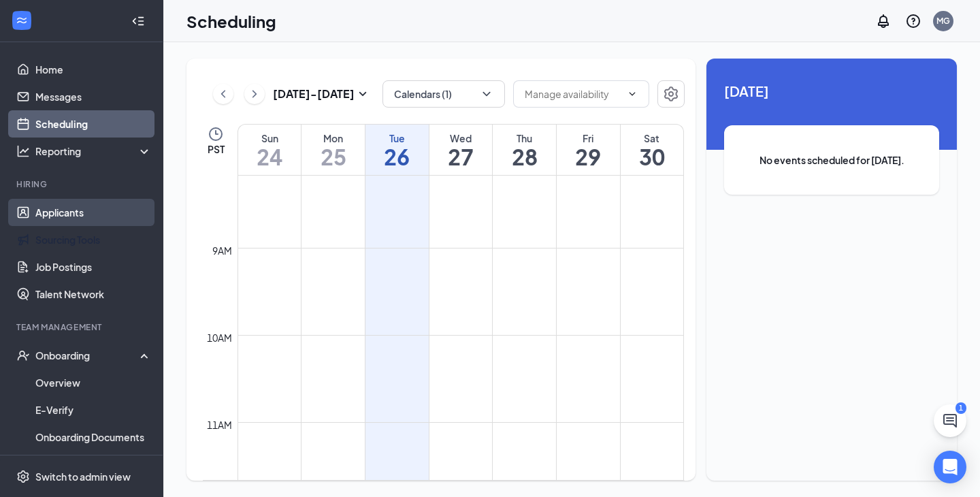 The width and height of the screenshot is (980, 497). What do you see at coordinates (333, 139) in the screenshot?
I see `div: Mon` at bounding box center [333, 139].